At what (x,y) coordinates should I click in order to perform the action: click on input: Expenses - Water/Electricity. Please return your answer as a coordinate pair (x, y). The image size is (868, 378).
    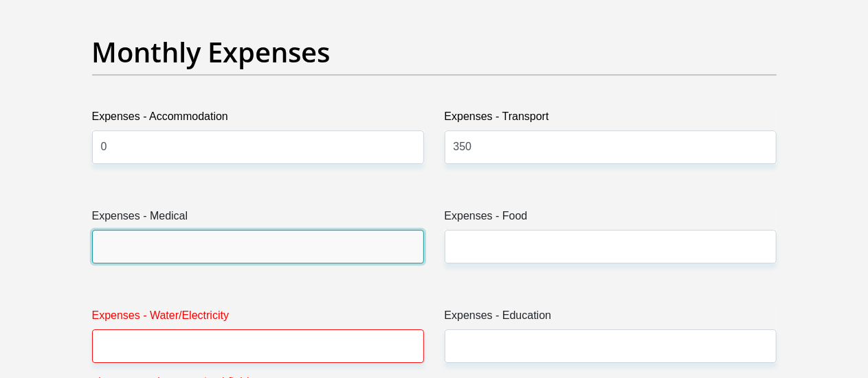
    Looking at the image, I should click on (258, 346).